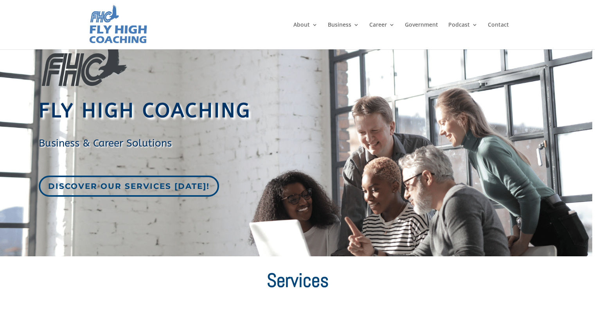 This screenshot has width=595, height=310. Describe the element at coordinates (499, 36) in the screenshot. I see `a: Contact` at that location.